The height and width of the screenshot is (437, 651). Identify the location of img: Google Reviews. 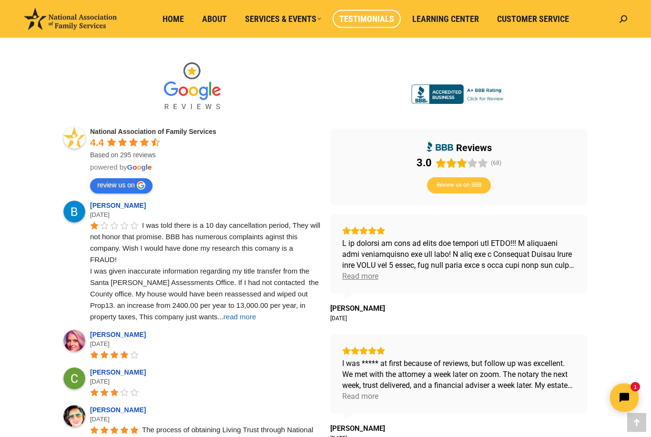
(192, 87).